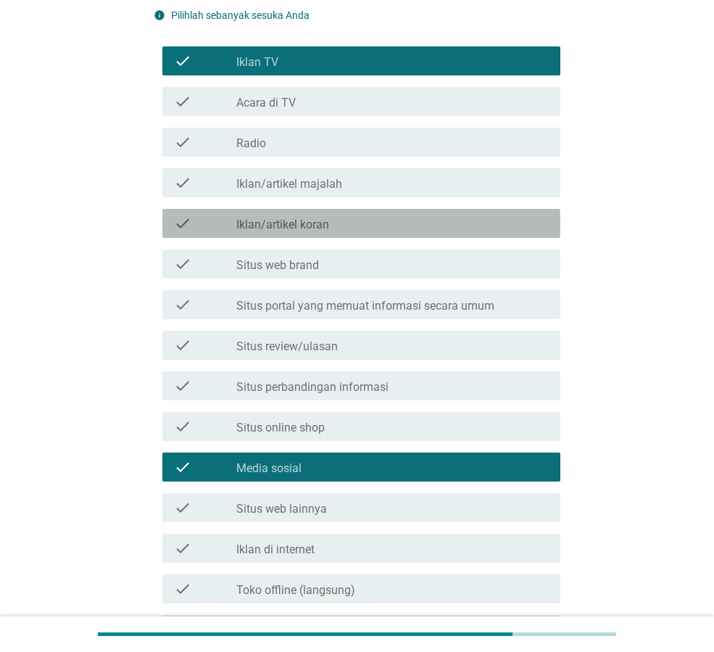 This screenshot has width=714, height=652. Describe the element at coordinates (278, 265) in the screenshot. I see `label: Situs web brand` at that location.